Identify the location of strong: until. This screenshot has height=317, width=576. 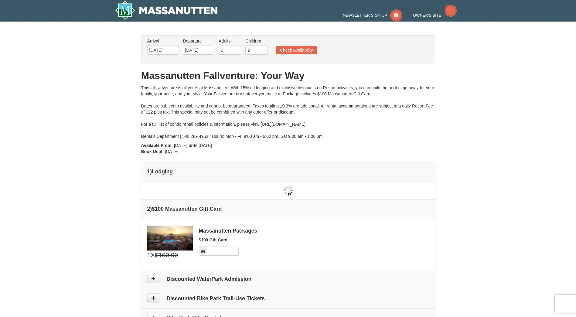
(193, 145).